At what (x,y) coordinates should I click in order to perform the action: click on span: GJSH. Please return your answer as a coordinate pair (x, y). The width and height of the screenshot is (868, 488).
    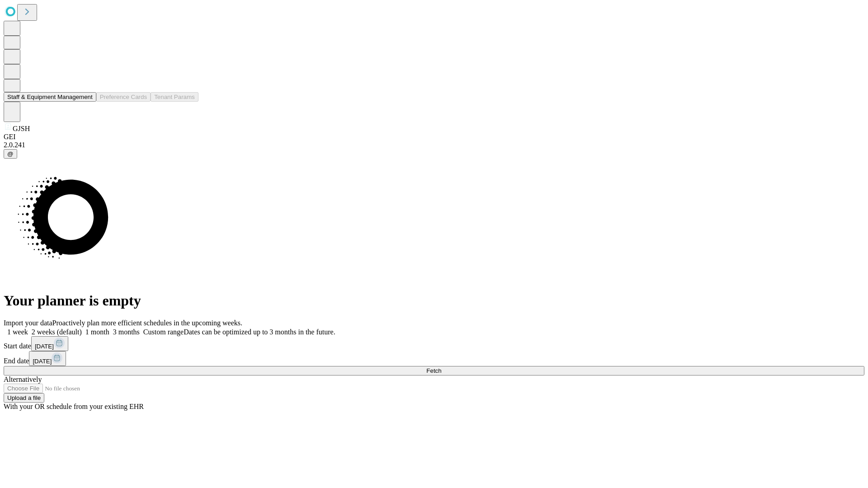
    Looking at the image, I should click on (21, 128).